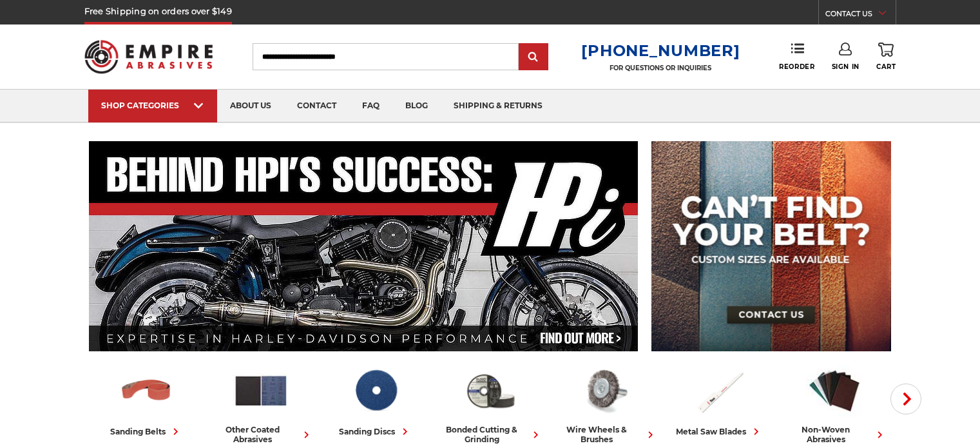  What do you see at coordinates (796, 56) in the screenshot?
I see `a: Reorder` at bounding box center [796, 56].